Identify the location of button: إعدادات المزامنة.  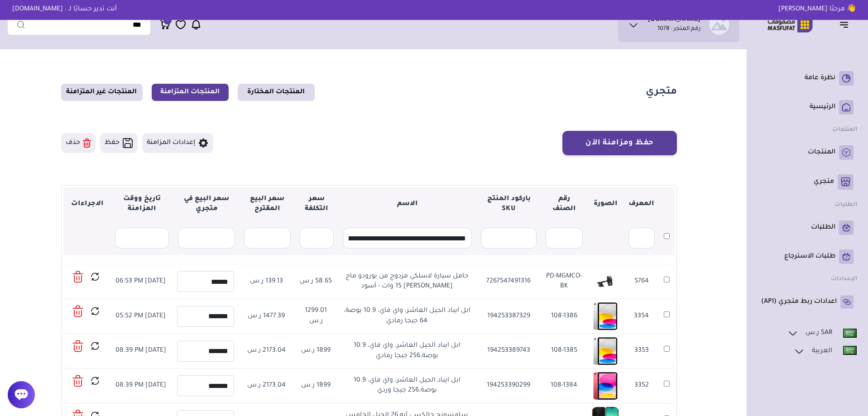
(177, 143).